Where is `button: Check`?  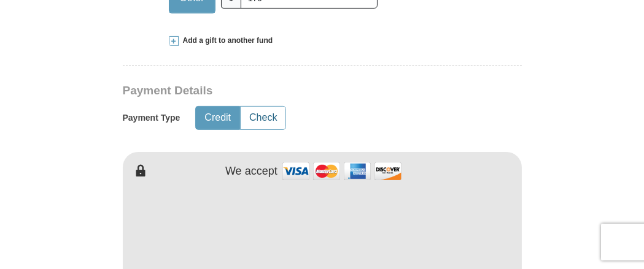
button: Check is located at coordinates (263, 118).